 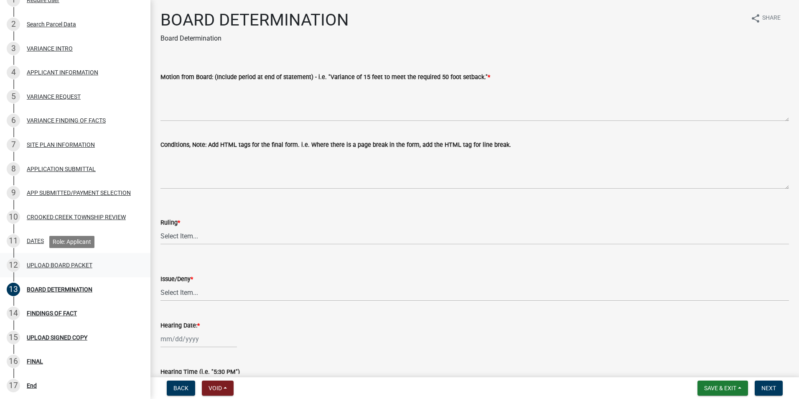 What do you see at coordinates (13, 241) in the screenshot?
I see `div: 11` at bounding box center [13, 241].